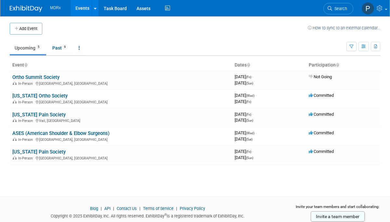 This screenshot has height=222, width=390. I want to click on div: Invite your team members and start collaborating:, so click(338, 209).